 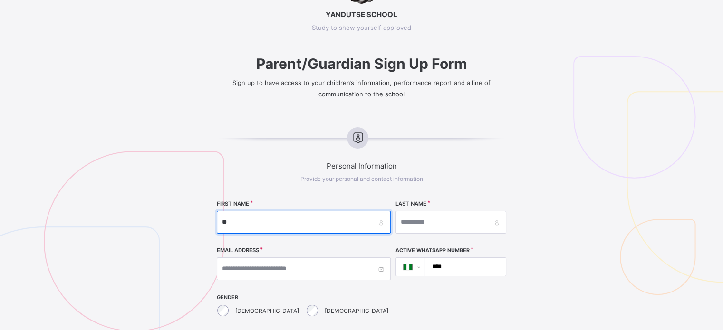 What do you see at coordinates (411, 204) in the screenshot?
I see `label: LAST NAME` at bounding box center [411, 204].